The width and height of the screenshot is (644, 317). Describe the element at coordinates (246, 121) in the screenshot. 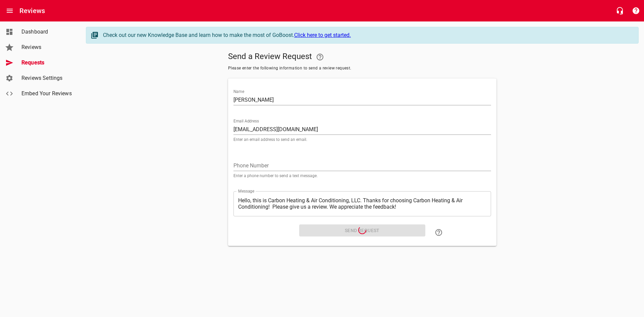

I see `label: Email Address` at that location.